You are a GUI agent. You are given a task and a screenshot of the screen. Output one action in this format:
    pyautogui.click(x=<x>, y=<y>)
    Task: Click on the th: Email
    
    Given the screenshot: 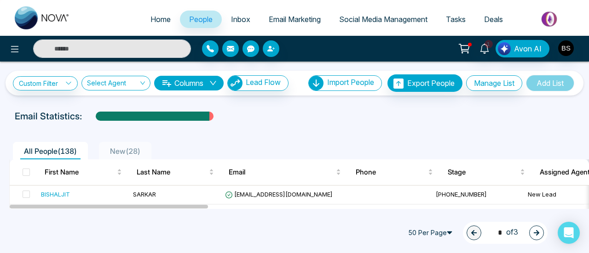 What is the action you would take?
    pyautogui.click(x=285, y=172)
    